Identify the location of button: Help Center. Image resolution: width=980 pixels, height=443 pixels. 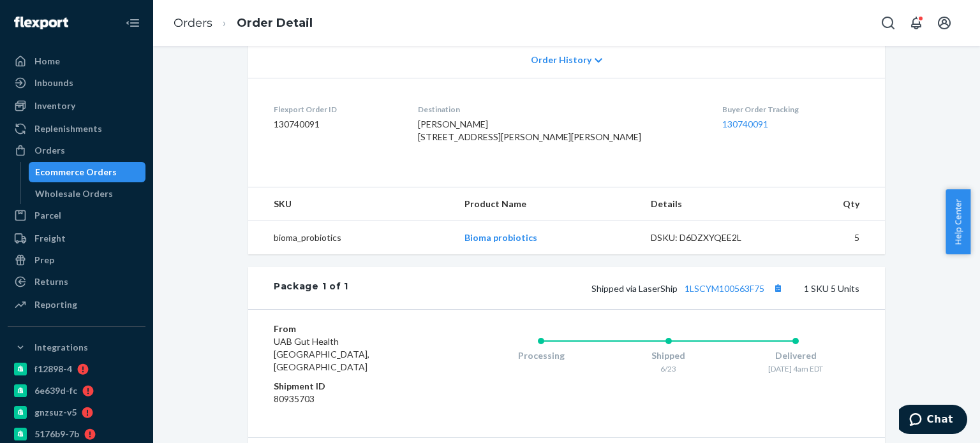
(957, 222).